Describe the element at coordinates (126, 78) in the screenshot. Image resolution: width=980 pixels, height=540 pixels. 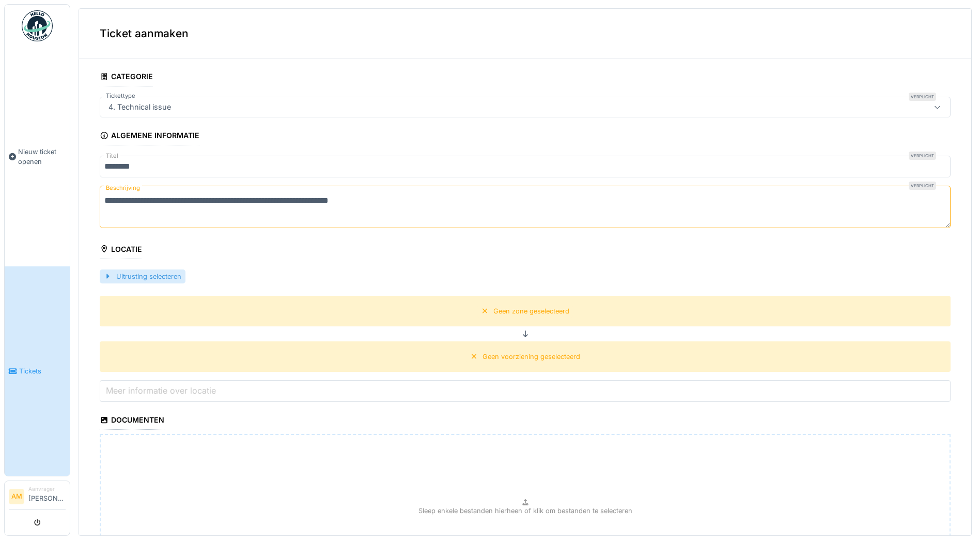
I see `div: Categorie` at that location.